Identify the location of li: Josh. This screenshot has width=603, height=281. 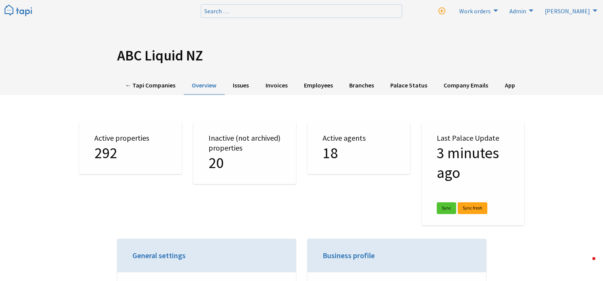
(569, 11).